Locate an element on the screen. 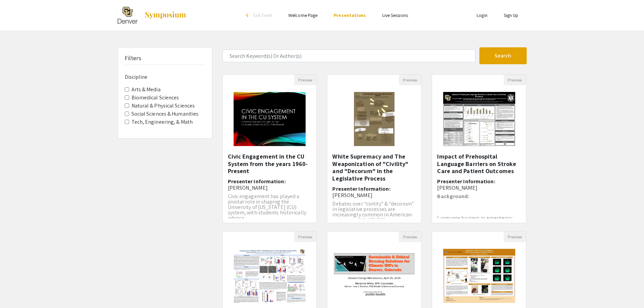 This screenshot has height=308, width=644. img: The 2025 Research and Creative Activities Symposium (RaCAS) is located at coordinates (128, 15).